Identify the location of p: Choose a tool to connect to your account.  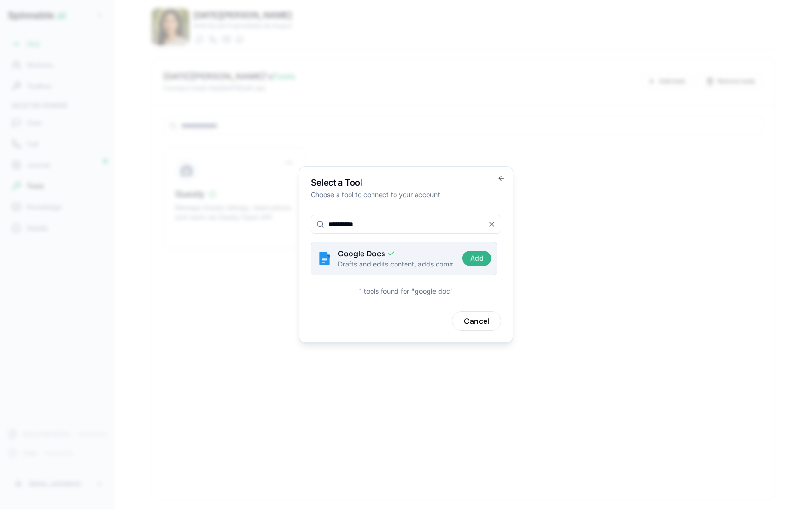
(406, 194).